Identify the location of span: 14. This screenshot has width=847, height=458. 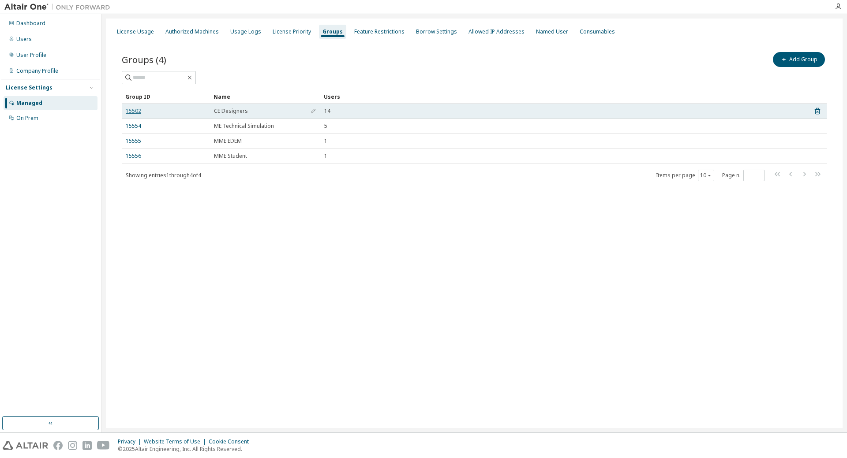
(327, 111).